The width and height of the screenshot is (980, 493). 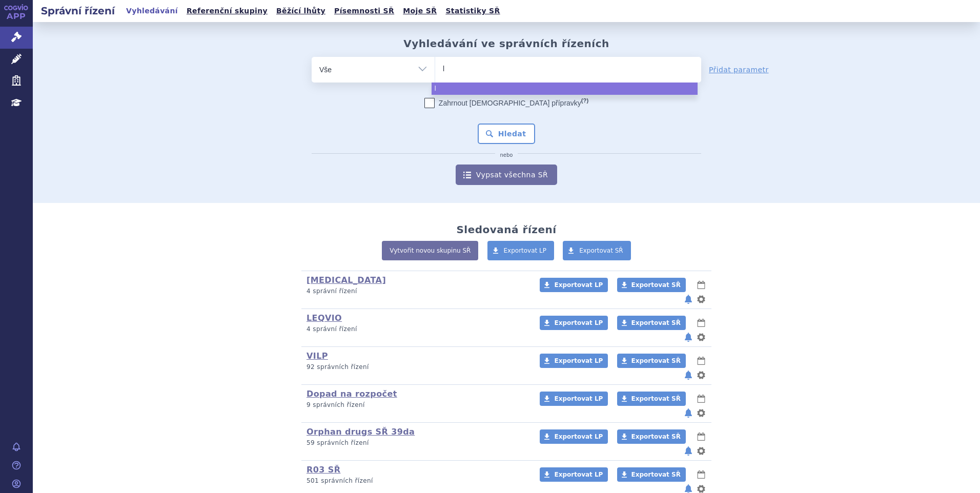 What do you see at coordinates (739, 70) in the screenshot?
I see `a: Přidat parametr` at bounding box center [739, 70].